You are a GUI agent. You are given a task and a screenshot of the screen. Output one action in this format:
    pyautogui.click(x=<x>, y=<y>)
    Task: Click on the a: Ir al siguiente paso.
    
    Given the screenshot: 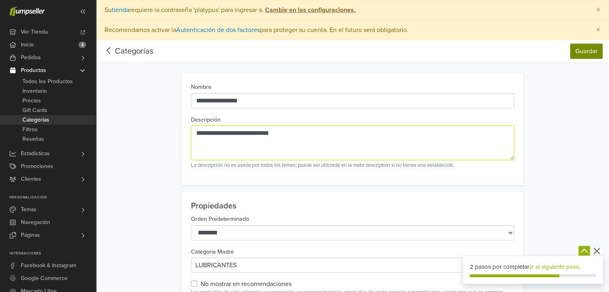 What is the action you would take?
    pyautogui.click(x=556, y=267)
    